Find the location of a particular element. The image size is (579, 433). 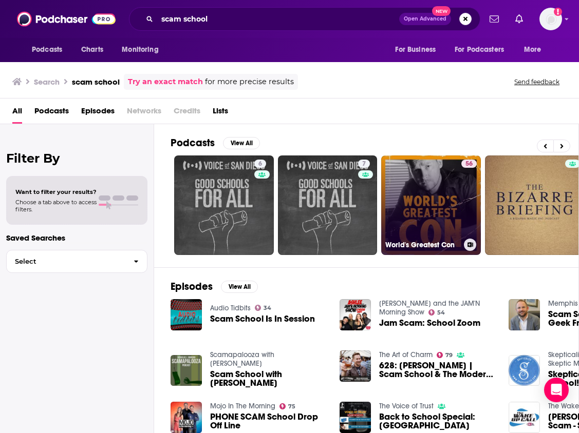

h3: Search is located at coordinates (47, 82).